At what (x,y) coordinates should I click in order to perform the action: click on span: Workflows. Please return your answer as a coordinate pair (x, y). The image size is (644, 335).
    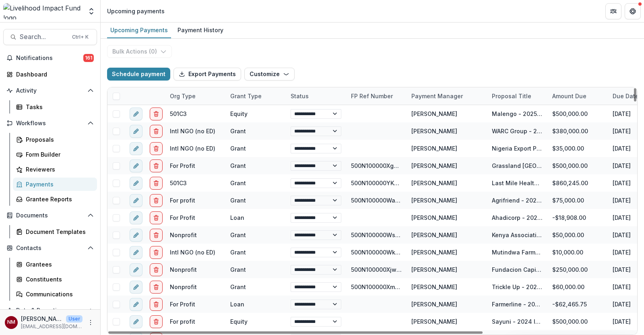
    Looking at the image, I should click on (50, 123).